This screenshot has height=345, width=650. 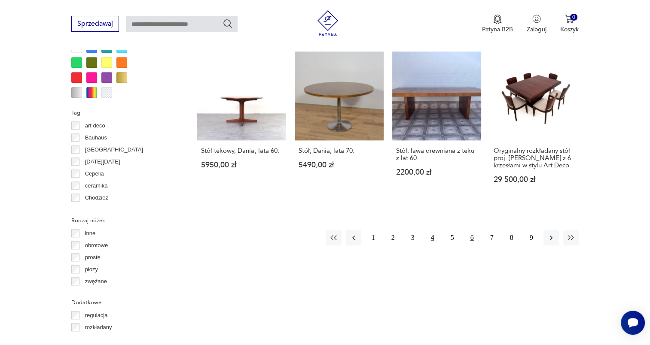 I want to click on p: art deco, so click(x=95, y=126).